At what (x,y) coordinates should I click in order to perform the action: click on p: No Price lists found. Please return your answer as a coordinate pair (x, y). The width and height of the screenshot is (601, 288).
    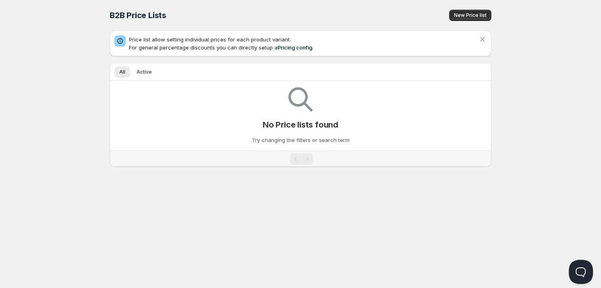
    Looking at the image, I should click on (301, 125).